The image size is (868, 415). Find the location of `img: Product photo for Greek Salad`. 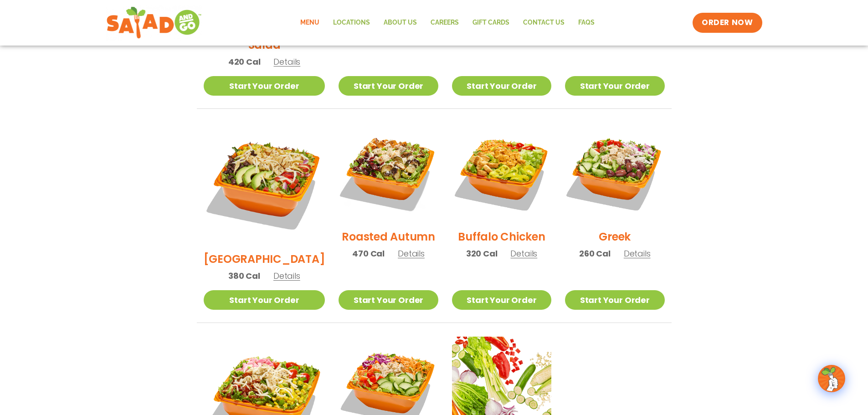

img: Product photo for Greek Salad is located at coordinates (615, 172).